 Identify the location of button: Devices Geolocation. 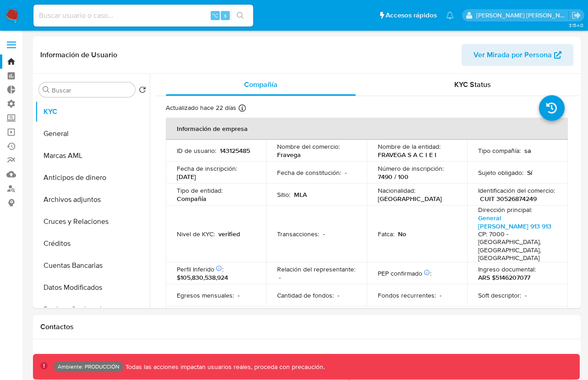
(92, 309).